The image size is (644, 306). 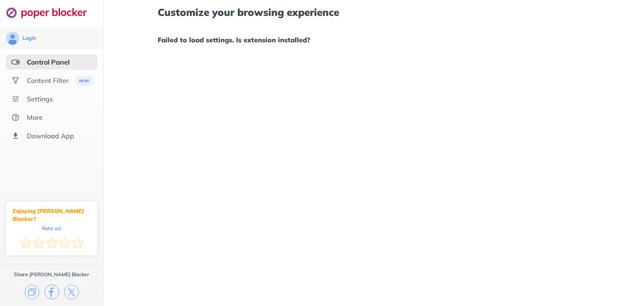 What do you see at coordinates (52, 228) in the screenshot?
I see `div: Rate us!` at bounding box center [52, 228].